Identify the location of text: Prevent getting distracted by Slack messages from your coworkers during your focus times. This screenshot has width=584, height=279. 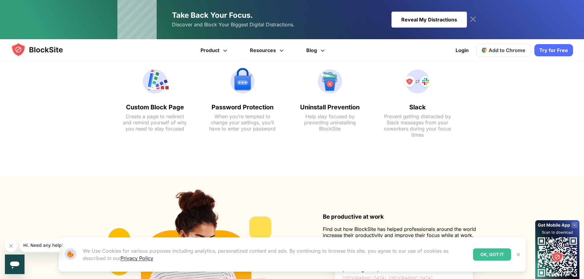
(418, 126).